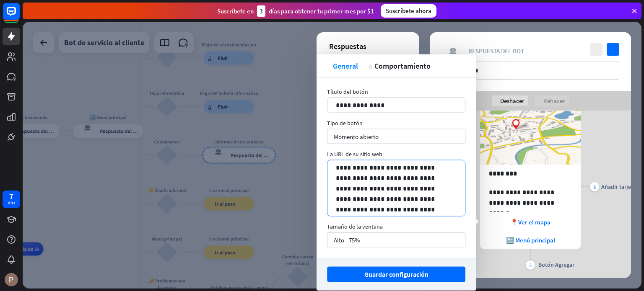 The width and height of the screenshot is (644, 291). I want to click on font: acción, so click(370, 66).